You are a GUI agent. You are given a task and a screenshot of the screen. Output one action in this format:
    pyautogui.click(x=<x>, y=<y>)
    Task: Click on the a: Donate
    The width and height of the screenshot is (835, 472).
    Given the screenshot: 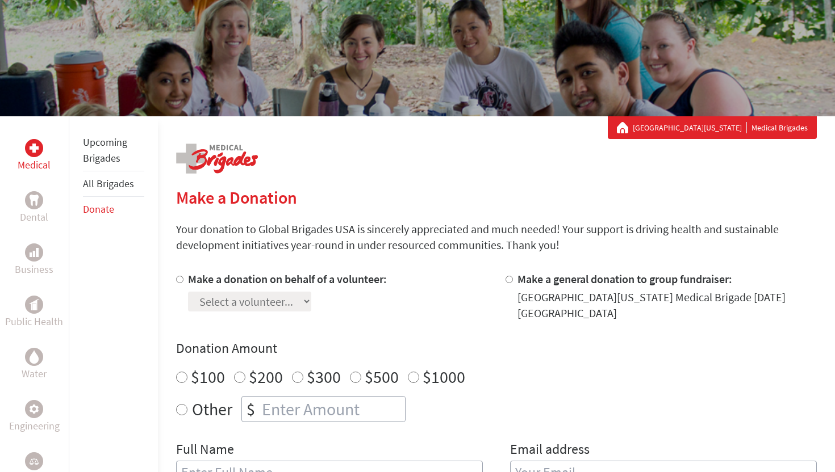 What is the action you would take?
    pyautogui.click(x=98, y=209)
    